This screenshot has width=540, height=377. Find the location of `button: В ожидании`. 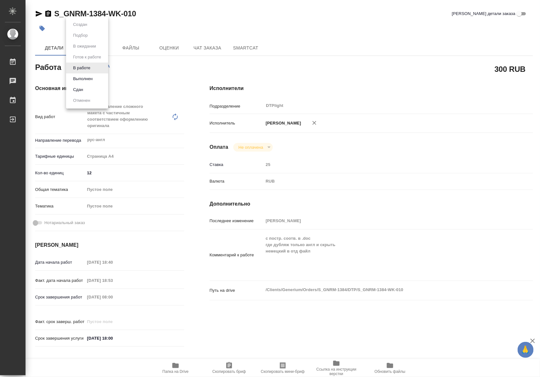

button: В ожидании is located at coordinates (85, 46).